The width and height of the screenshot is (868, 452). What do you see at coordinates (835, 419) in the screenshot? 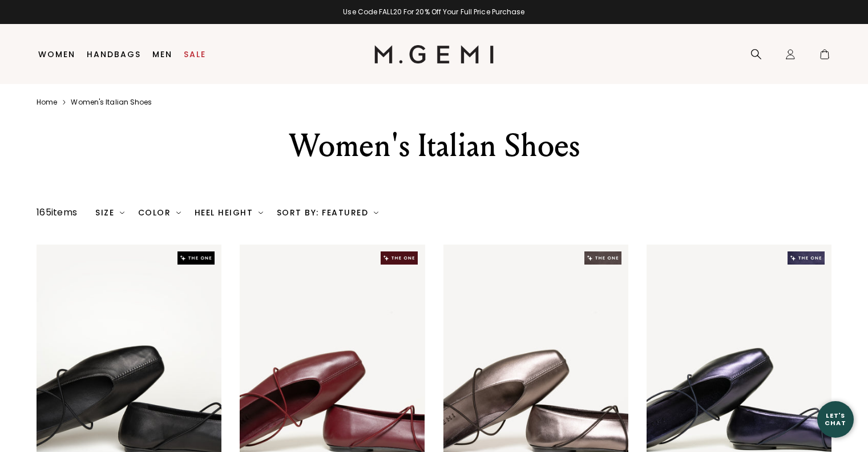
I see `div: Let's Chat` at bounding box center [835, 419].